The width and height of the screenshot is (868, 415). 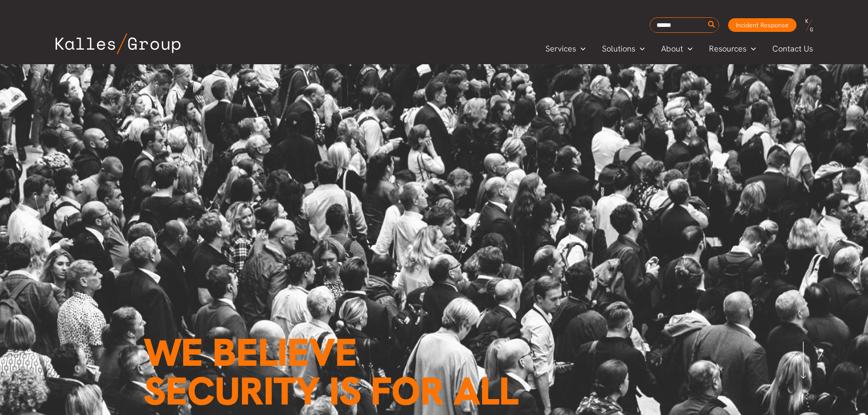 I want to click on span: About, so click(x=672, y=49).